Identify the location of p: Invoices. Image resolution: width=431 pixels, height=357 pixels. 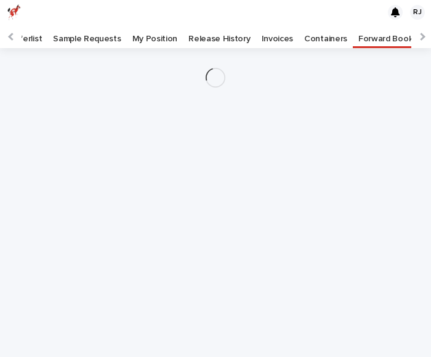
(278, 35).